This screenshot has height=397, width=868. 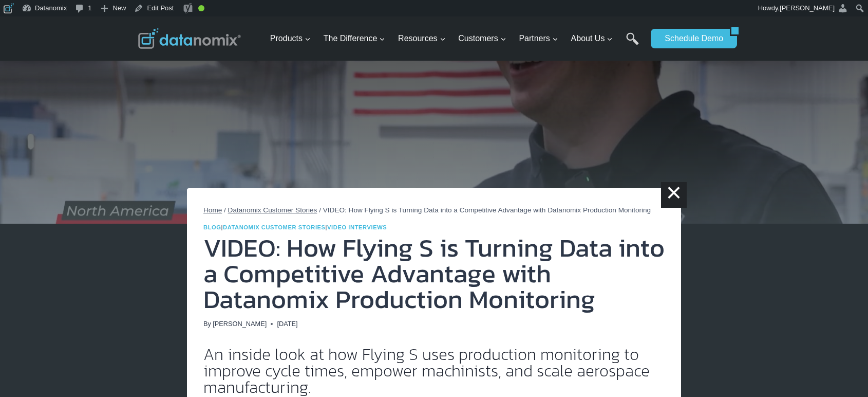 I want to click on span: Products, so click(x=290, y=39).